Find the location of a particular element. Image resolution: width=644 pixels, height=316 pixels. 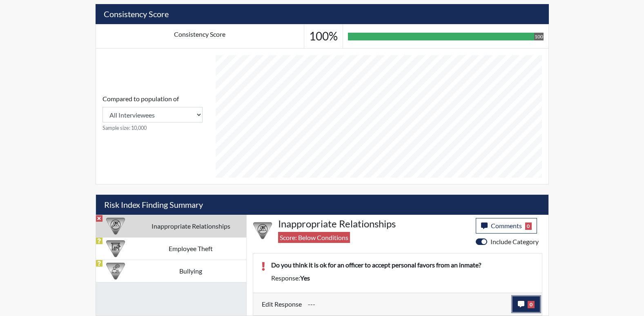

td: Consistency Score is located at coordinates (200, 37).